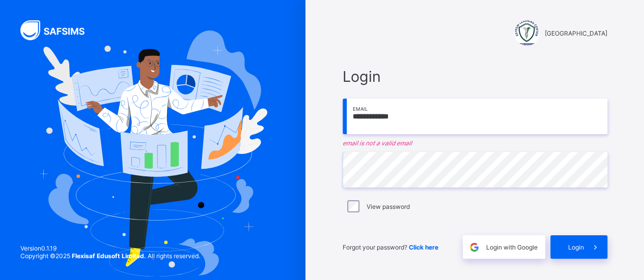 This screenshot has width=644, height=280. Describe the element at coordinates (58, 30) in the screenshot. I see `img: SAFSIMS Logo` at that location.